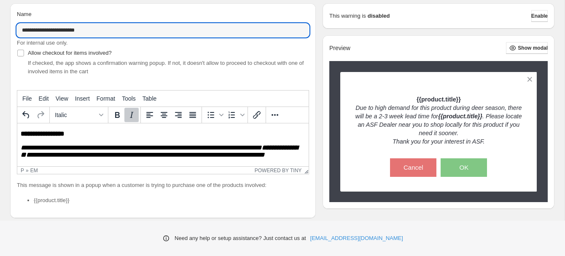  What do you see at coordinates (464, 168) in the screenshot?
I see `button: OK` at bounding box center [464, 168].